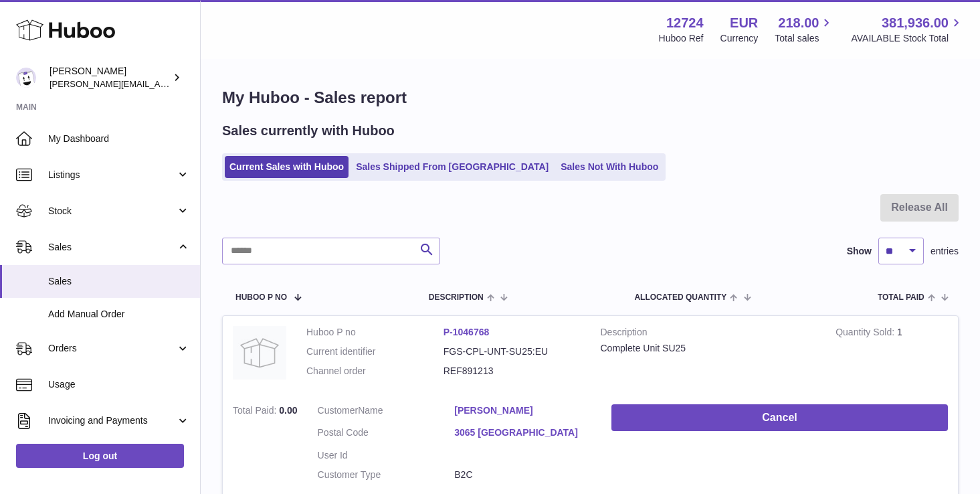 This screenshot has width=980, height=494. What do you see at coordinates (681, 38) in the screenshot?
I see `div: Huboo Ref` at bounding box center [681, 38].